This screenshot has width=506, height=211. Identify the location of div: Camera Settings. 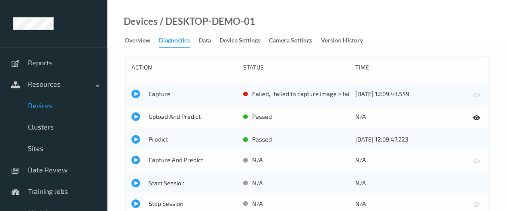
(290, 41).